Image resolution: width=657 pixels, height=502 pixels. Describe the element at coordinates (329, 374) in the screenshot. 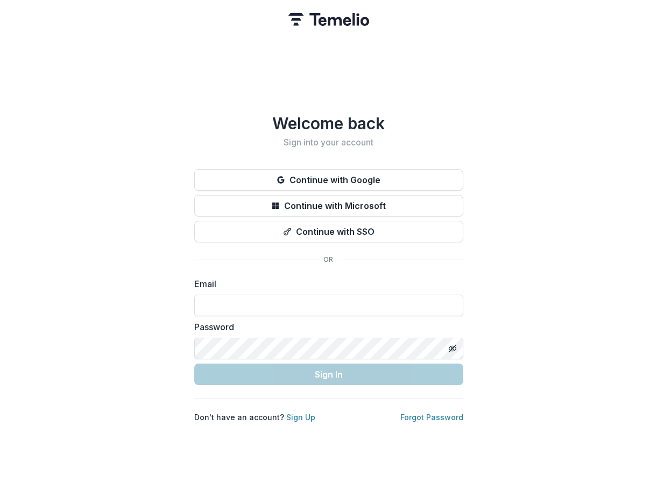

I see `button: Sign In` at that location.